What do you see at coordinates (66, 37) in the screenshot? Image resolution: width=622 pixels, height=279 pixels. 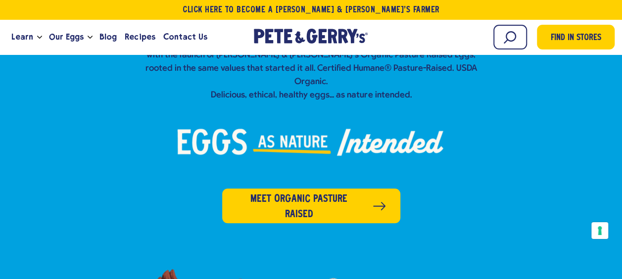 I see `span: Our Eggs` at bounding box center [66, 37].